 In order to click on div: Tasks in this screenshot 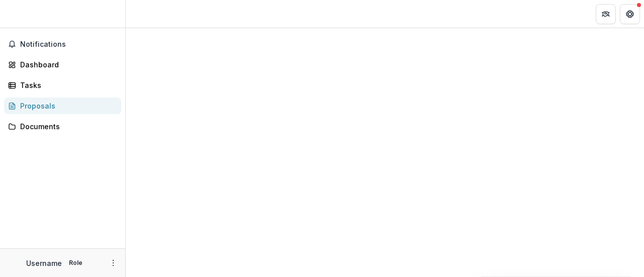, I will do `click(66, 85)`.